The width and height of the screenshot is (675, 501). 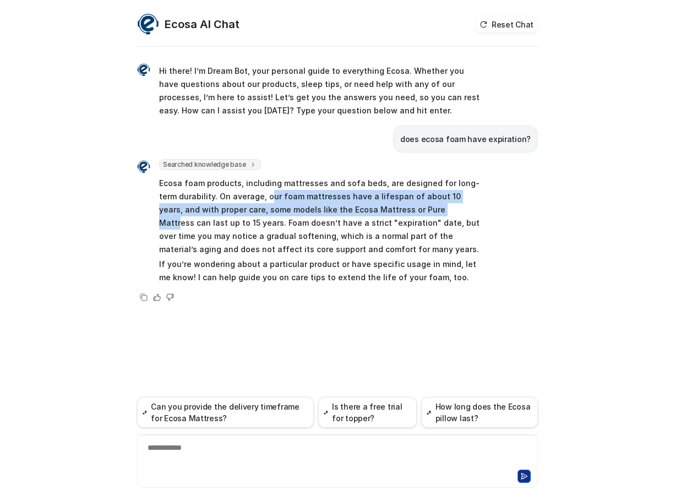 What do you see at coordinates (210, 165) in the screenshot?
I see `span: Searched knowledge base` at bounding box center [210, 165].